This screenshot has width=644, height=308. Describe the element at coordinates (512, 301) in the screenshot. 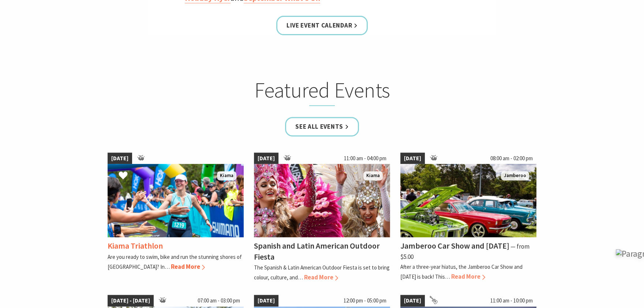

I see `span: 11:00 am - 10:00 pm` at that location.